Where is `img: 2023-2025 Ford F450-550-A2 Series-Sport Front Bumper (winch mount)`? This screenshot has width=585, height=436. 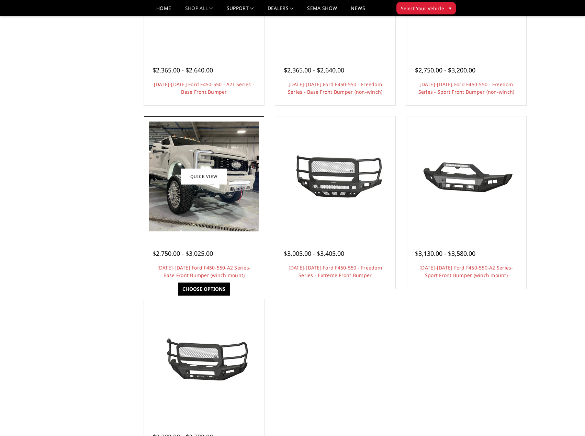
img: 2023-2025 Ford F450-550-A2 Series-Sport Front Bumper (winch mount) is located at coordinates (466, 177).